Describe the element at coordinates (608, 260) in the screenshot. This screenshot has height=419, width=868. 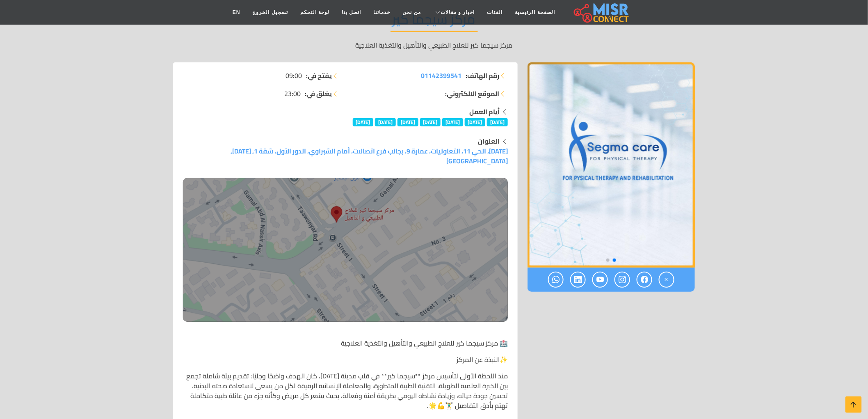
I see `span: Go to slide 2` at that location.